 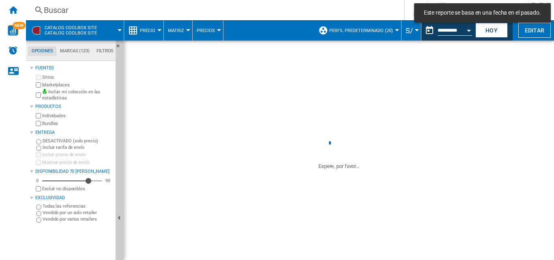 What do you see at coordinates (38, 123) in the screenshot?
I see `input: Bundles` at bounding box center [38, 123].